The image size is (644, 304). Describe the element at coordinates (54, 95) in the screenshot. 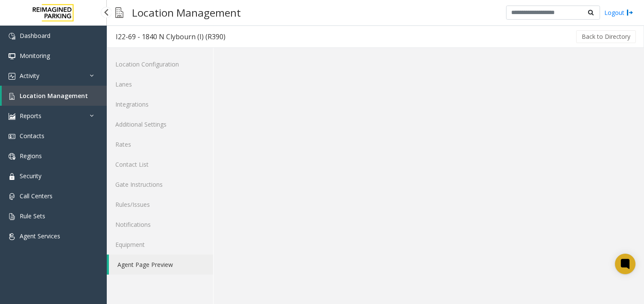

I see `span: Location Management` at that location.